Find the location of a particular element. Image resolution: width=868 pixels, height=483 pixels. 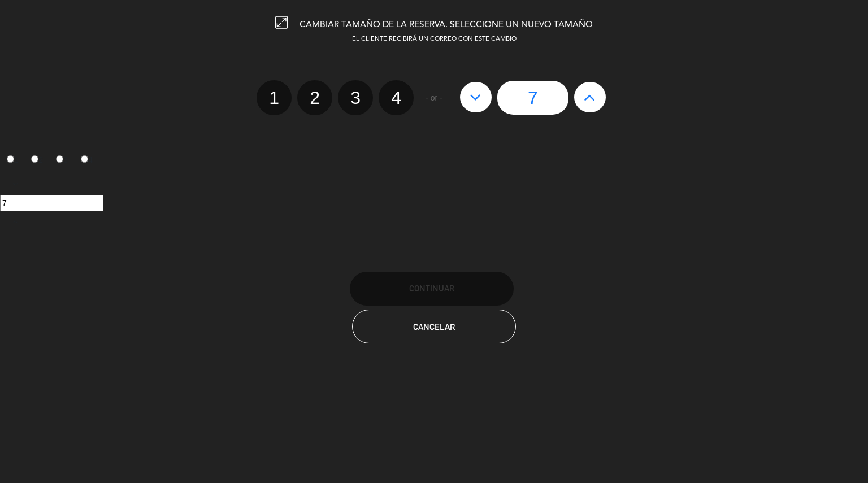

input: 4 is located at coordinates (84, 158).